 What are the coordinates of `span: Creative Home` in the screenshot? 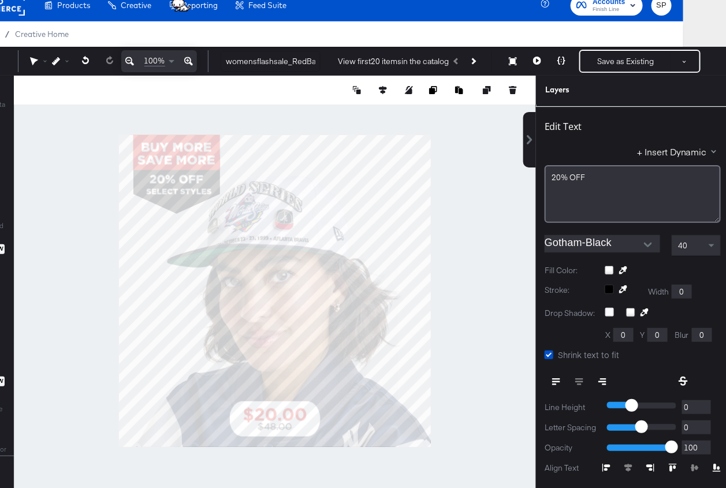 It's located at (42, 34).